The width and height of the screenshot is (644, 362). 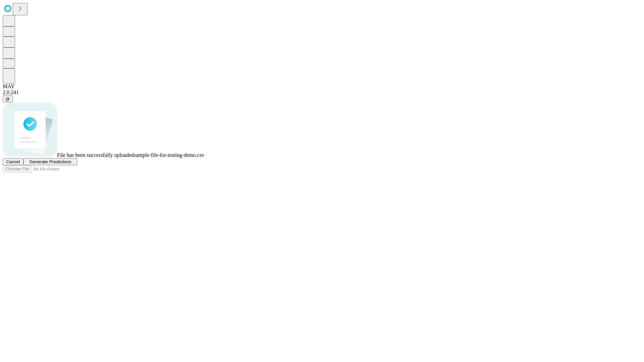 What do you see at coordinates (169, 155) in the screenshot?
I see `span: sample-file-for-testing-demo.csv` at bounding box center [169, 155].